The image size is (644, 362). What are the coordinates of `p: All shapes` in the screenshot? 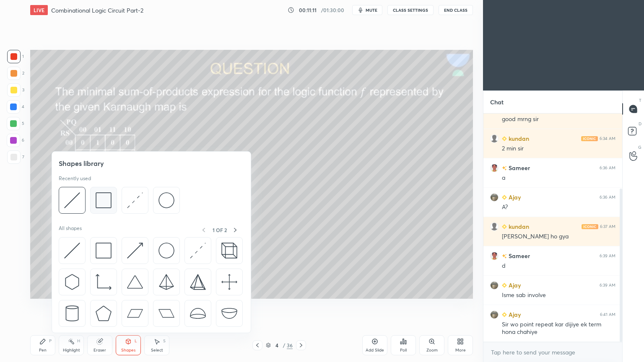 It's located at (70, 230).